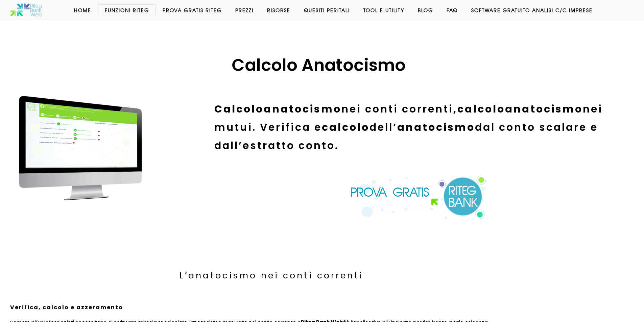 The width and height of the screenshot is (644, 322). Describe the element at coordinates (397, 276) in the screenshot. I see `h3: L’anatocismo nei conti correnti` at that location.